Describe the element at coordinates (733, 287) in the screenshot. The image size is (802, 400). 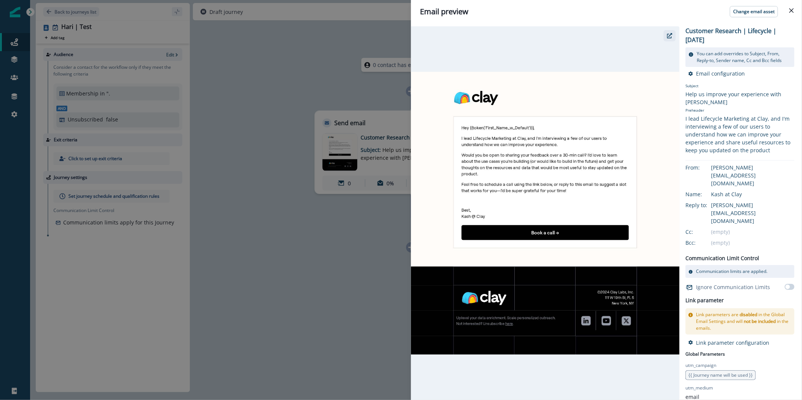
I see `p: Ignore Communication Limits` at that location.